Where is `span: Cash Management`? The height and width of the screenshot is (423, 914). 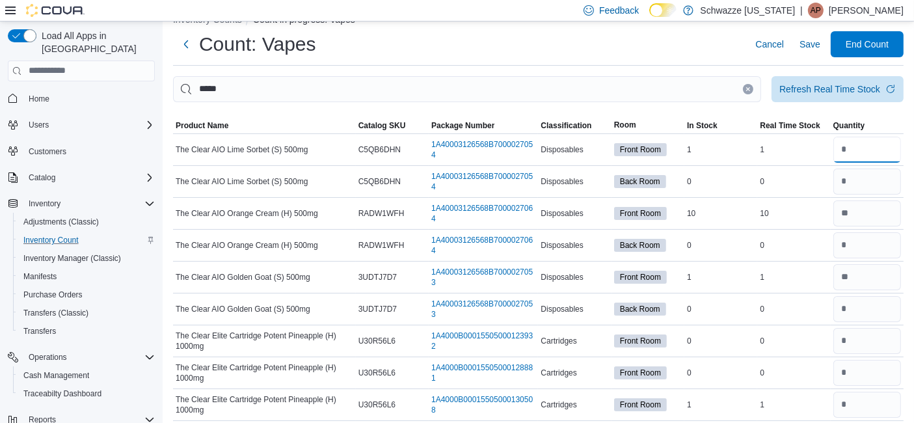
span: Cash Management is located at coordinates (56, 376).